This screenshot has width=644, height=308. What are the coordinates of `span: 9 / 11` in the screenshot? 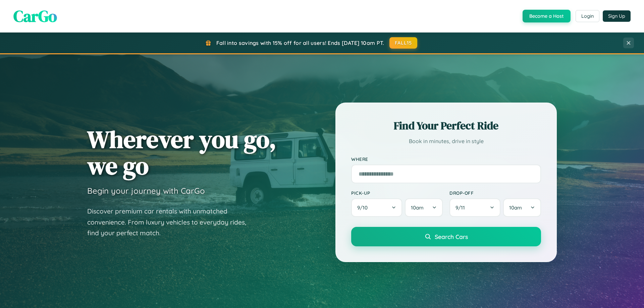 It's located at (462, 208).